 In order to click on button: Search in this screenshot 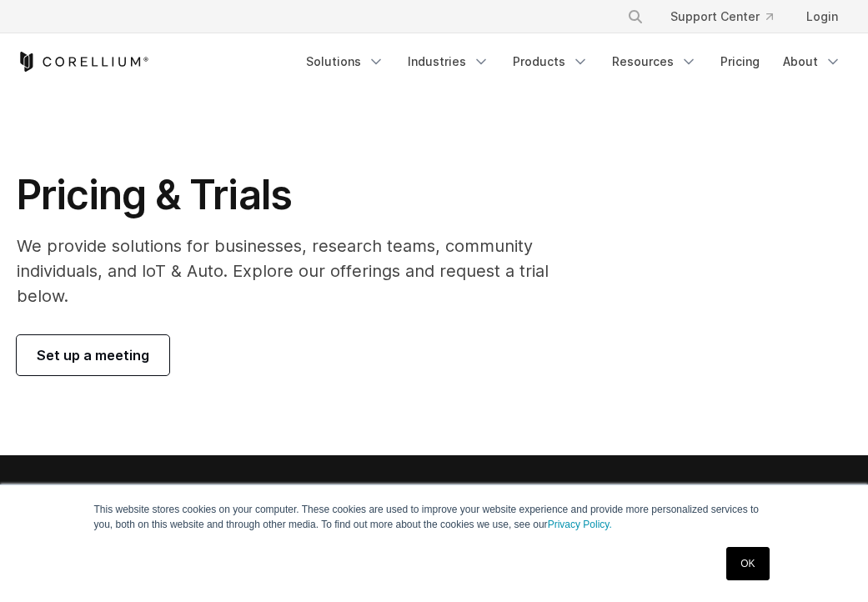, I will do `click(636, 16)`.